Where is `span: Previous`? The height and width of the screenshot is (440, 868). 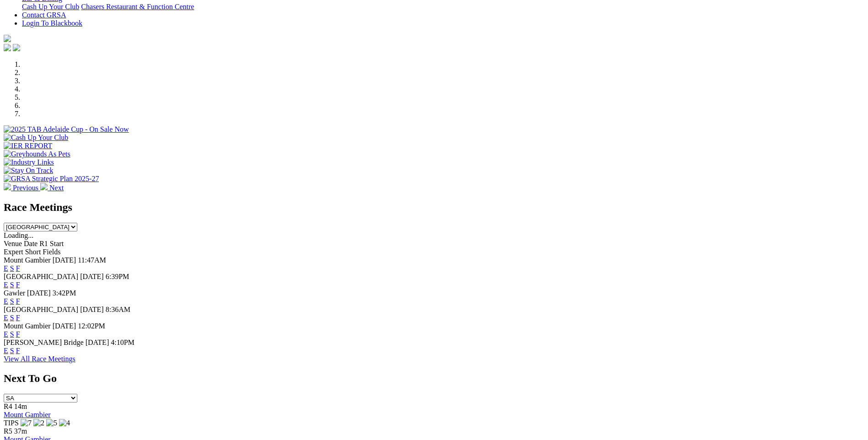 span: Previous is located at coordinates (25, 187).